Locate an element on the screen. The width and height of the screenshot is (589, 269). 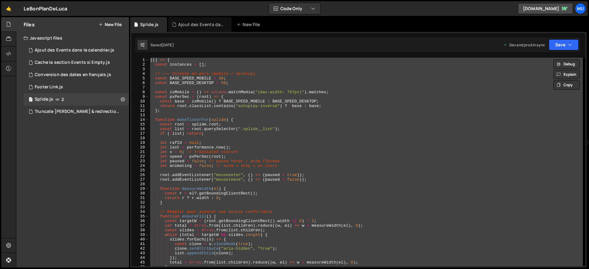
div: 5 is located at coordinates (140, 78).